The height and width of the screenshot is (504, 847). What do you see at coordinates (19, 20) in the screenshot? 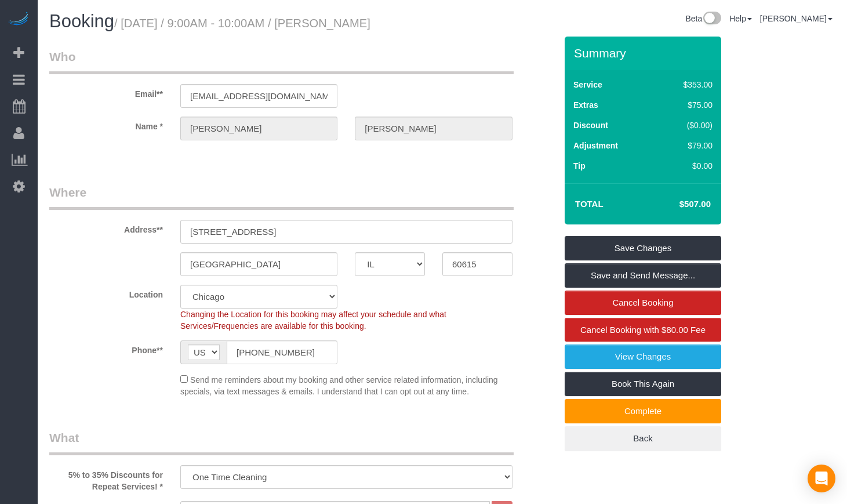
I see `a: Automaid Logo` at bounding box center [19, 20].